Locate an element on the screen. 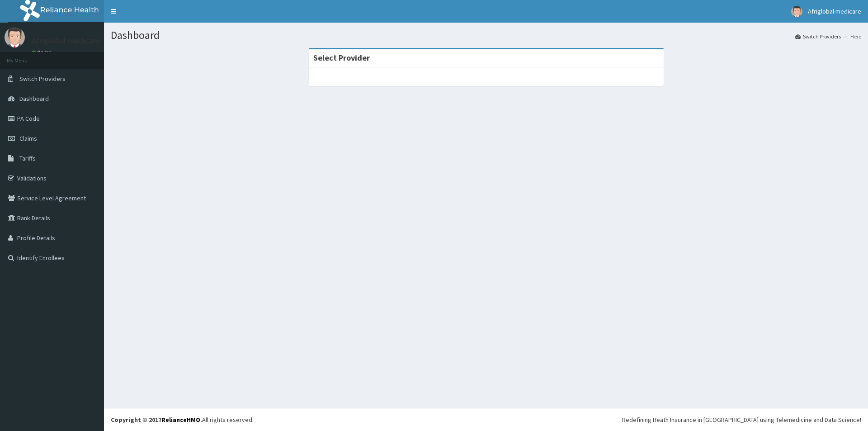 The image size is (868, 431). a: Switch Providers is located at coordinates (818, 36).